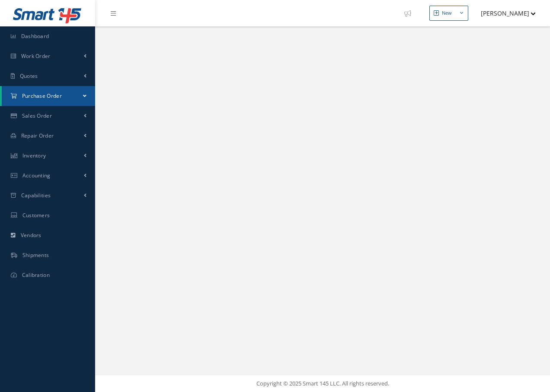 This screenshot has height=392, width=550. Describe the element at coordinates (36, 195) in the screenshot. I see `span: Capabilities` at that location.